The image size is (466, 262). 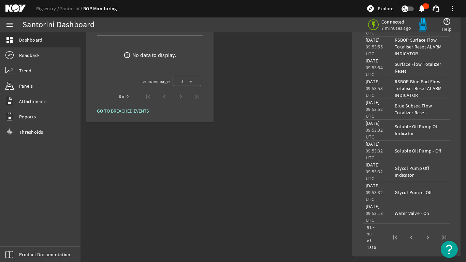 What do you see at coordinates (29, 55) in the screenshot?
I see `span: Readback` at bounding box center [29, 55].